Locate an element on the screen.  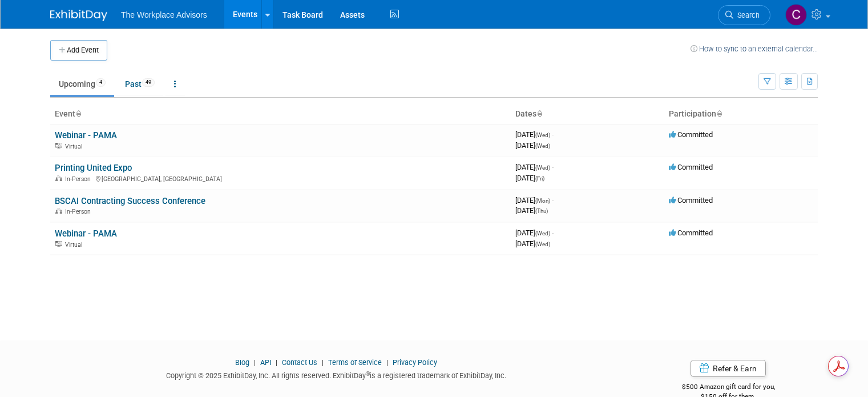
span: The Workplace Advisors is located at coordinates (164, 15).